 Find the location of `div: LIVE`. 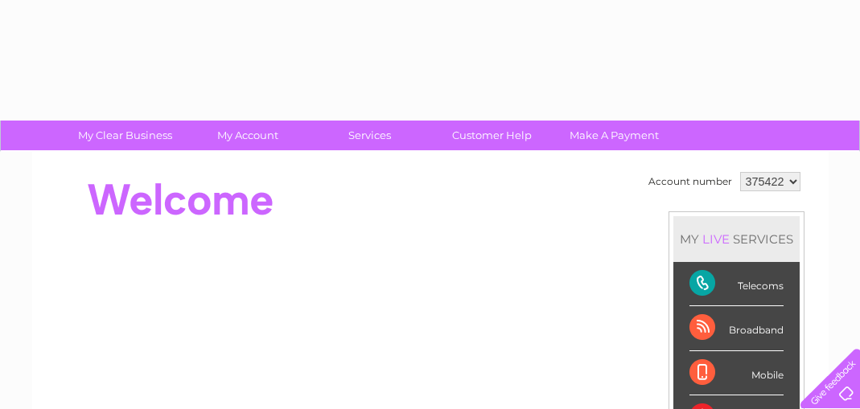

div: LIVE is located at coordinates (716, 239).